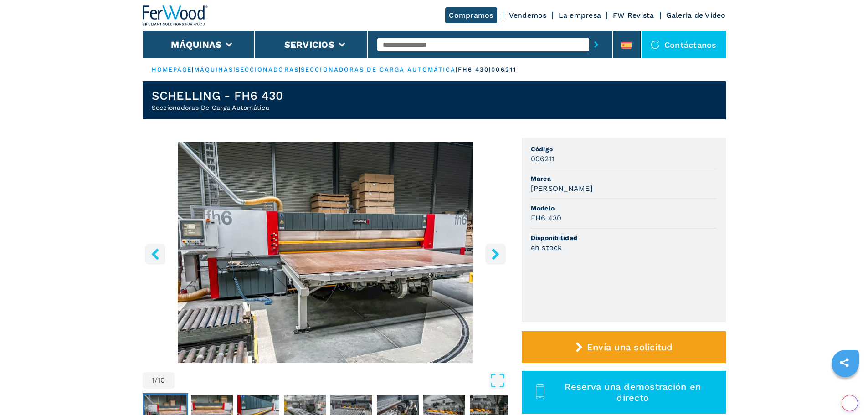 This screenshot has width=868, height=415. Describe the element at coordinates (528, 15) in the screenshot. I see `a: Vendemos` at that location.